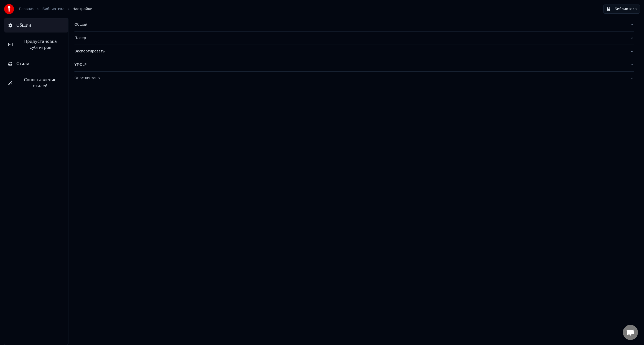 This screenshot has height=345, width=644. I want to click on span: Стили, so click(23, 64).